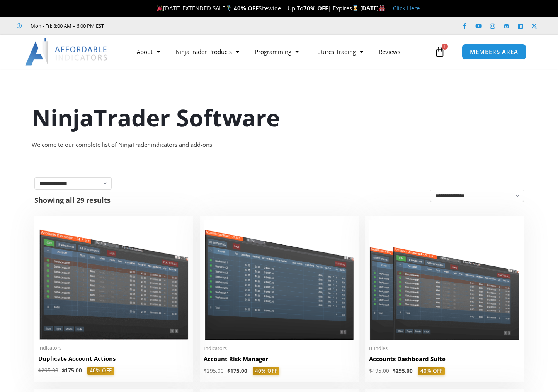 This screenshot has width=558, height=392. What do you see at coordinates (246, 8) in the screenshot?
I see `strong: 40% OFF` at bounding box center [246, 8].